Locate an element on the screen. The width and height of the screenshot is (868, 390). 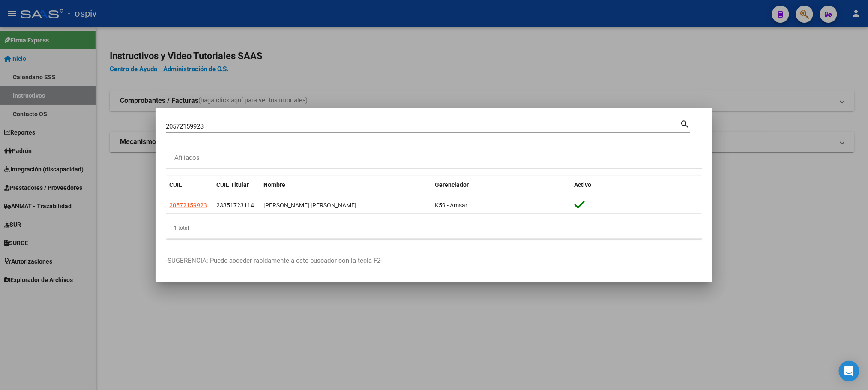
p: -SUGERENCIA: Puede acceder rapidamente a este buscador con la tecla F2- is located at coordinates (434, 261).